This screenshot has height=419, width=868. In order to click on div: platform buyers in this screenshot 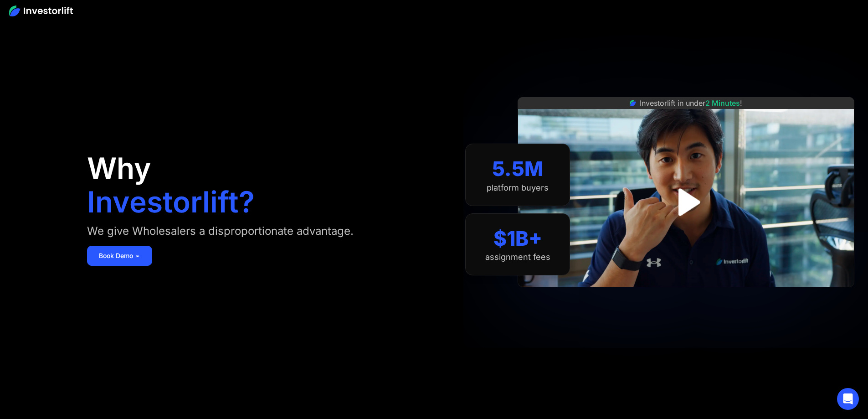, I will do `click(518, 188)`.